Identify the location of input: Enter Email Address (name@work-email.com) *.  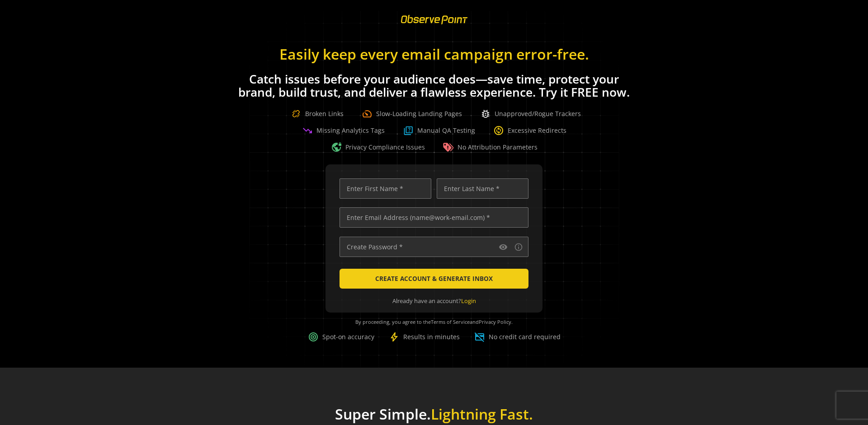
(434, 218).